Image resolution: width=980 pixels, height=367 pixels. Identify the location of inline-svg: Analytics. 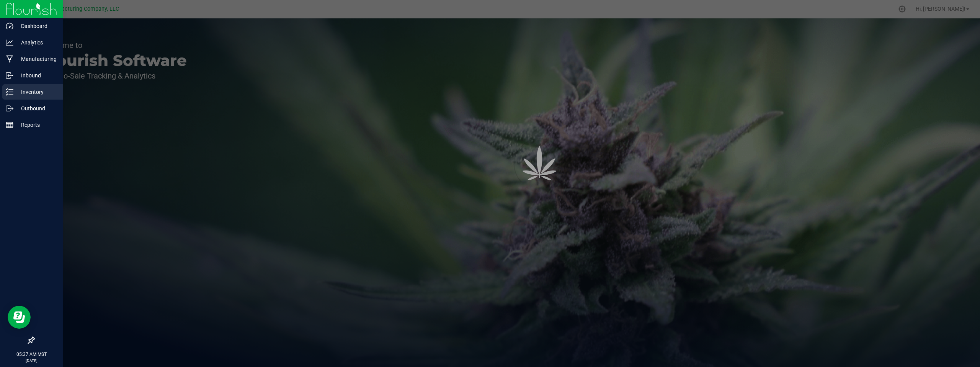
(10, 43).